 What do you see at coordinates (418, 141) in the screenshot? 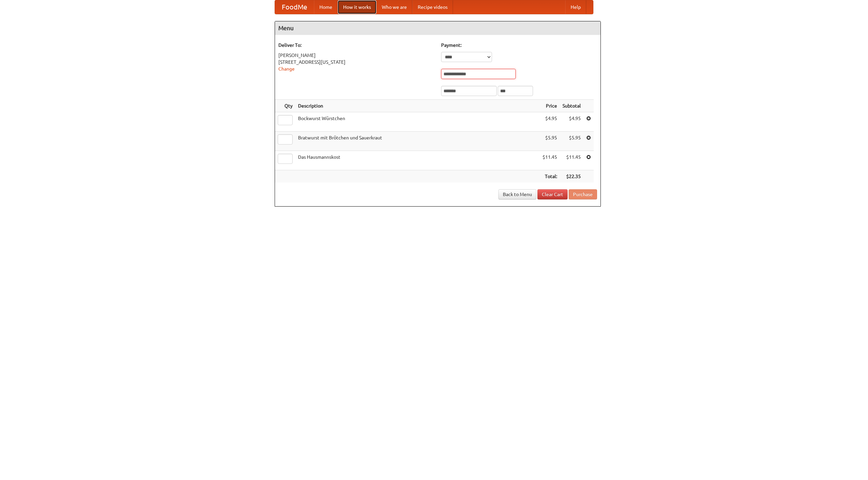
I see `td: Bratwurst mit Brötchen und Sauerkraut` at bounding box center [418, 141].